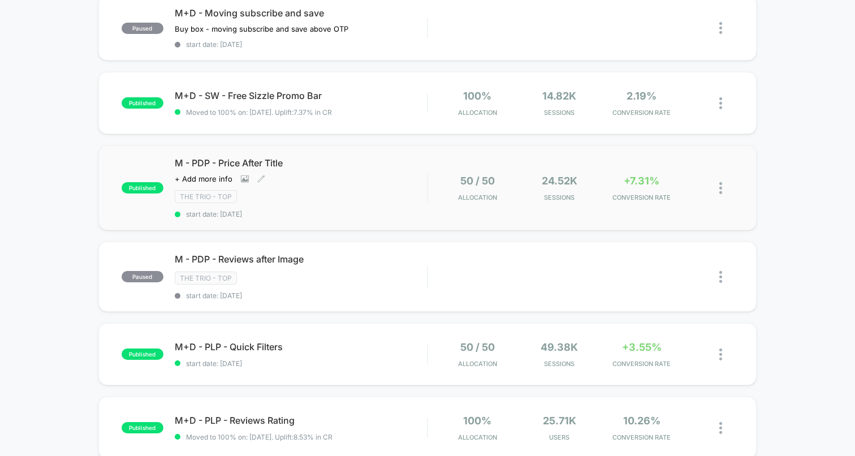 This screenshot has height=456, width=855. What do you see at coordinates (301, 13) in the screenshot?
I see `span: M+D - Moving subscribe and save` at bounding box center [301, 13].